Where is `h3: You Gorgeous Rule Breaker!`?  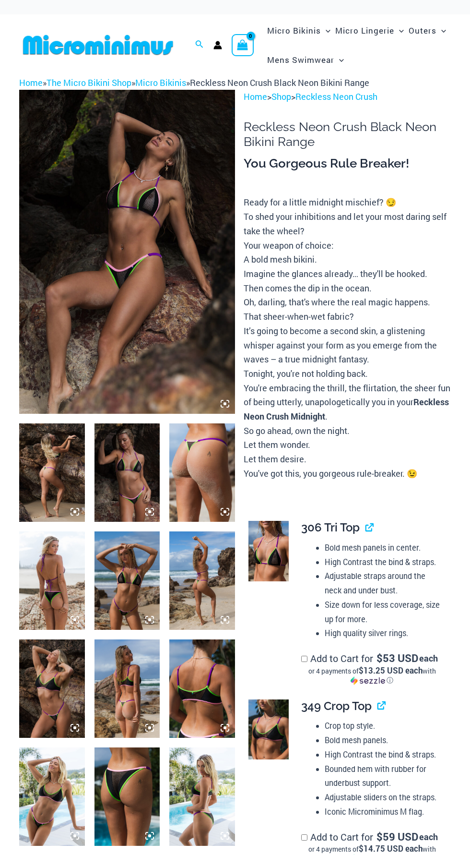 h3: You Gorgeous Rule Breaker! is located at coordinates (348, 164).